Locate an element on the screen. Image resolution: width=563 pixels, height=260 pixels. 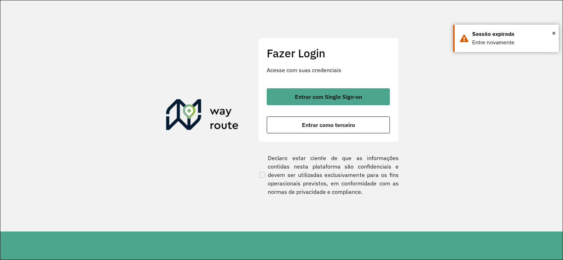
label: Declaro estar ciente de que as informações contidas nesta plataforma são confidenciais e devem se... is located at coordinates (328, 175).